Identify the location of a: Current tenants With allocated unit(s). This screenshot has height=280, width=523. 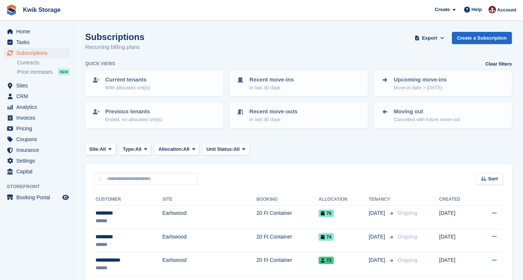
(154, 83).